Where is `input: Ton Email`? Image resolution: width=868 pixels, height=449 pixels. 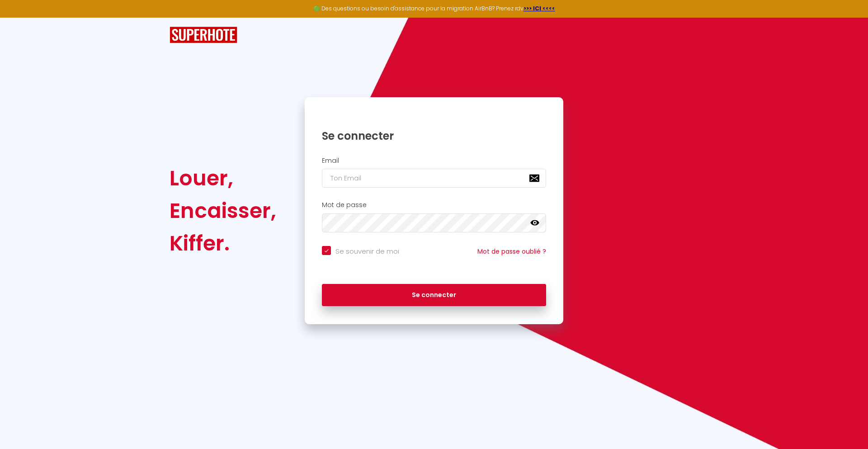 input: Ton Email is located at coordinates (434, 178).